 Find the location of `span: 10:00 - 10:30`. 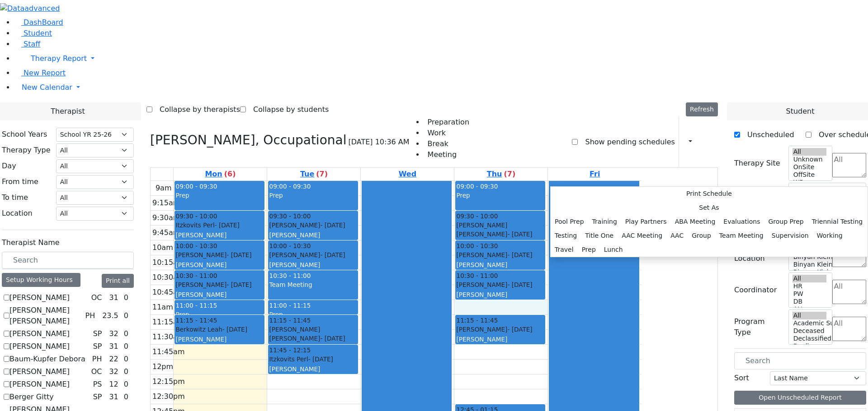

span: 10:00 - 10:30 is located at coordinates (196, 246).